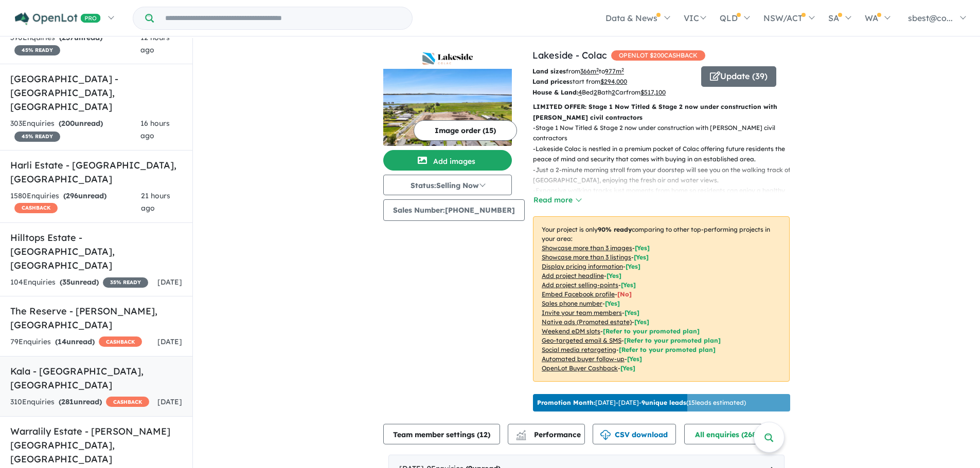  I want to click on button: All enquiries (268), so click(730, 434).